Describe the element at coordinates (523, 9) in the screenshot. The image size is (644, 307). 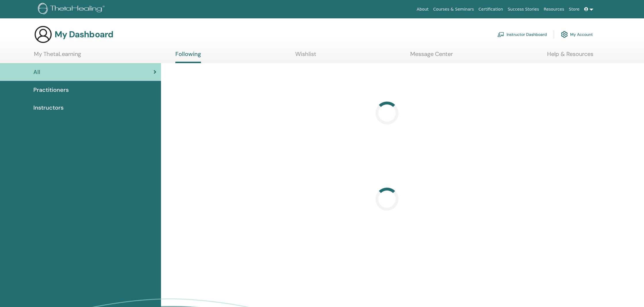
I see `a: Success Stories` at that location.